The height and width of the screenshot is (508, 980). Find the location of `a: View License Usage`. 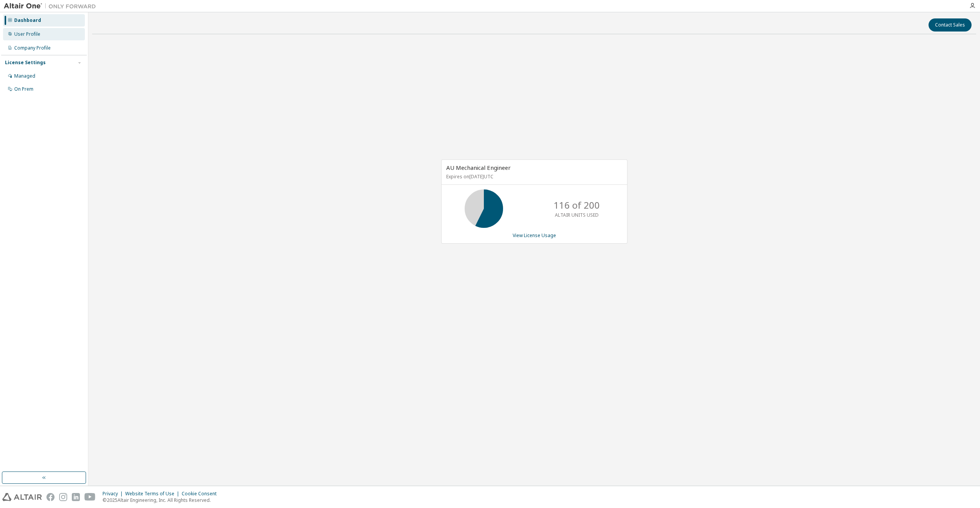

a: View License Usage is located at coordinates (534, 235).